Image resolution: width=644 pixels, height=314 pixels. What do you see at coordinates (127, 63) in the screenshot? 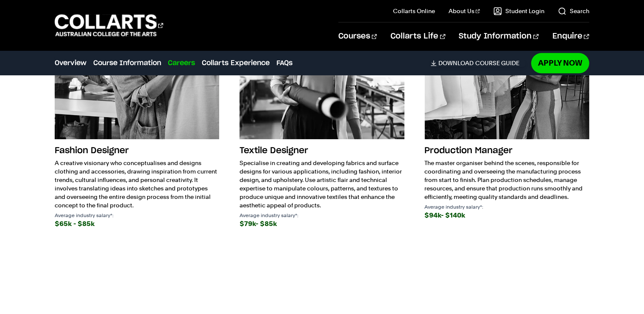
I see `a: Course Information` at bounding box center [127, 63].